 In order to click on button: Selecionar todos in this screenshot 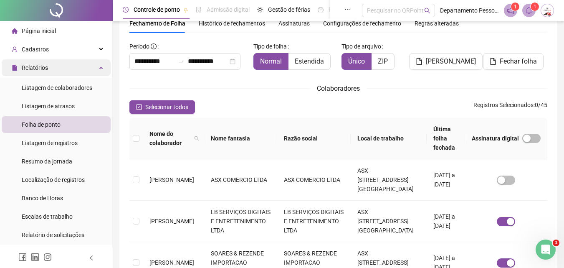, I will do `click(162, 107)`.